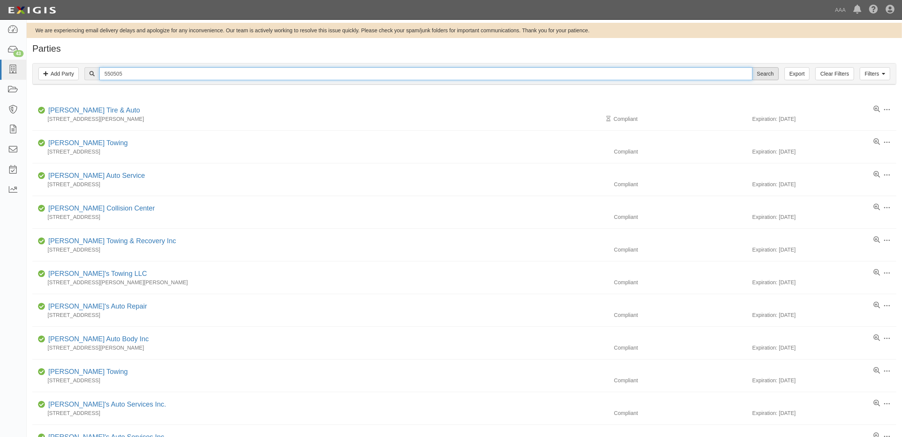 This screenshot has height=437, width=902. I want to click on div: We are experiencing email delivery delays and apologize for any inconvenience. Our team is active..., so click(464, 30).